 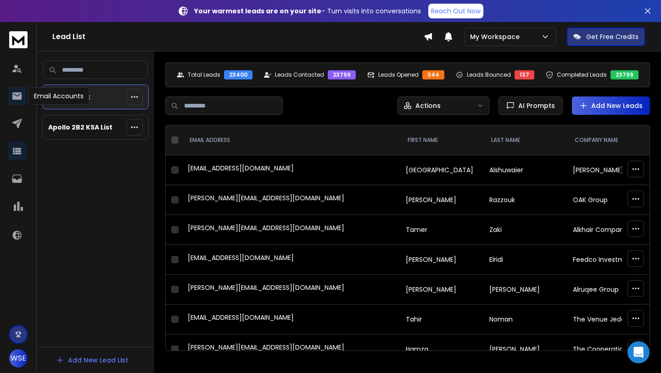 I want to click on div: 344, so click(x=433, y=75).